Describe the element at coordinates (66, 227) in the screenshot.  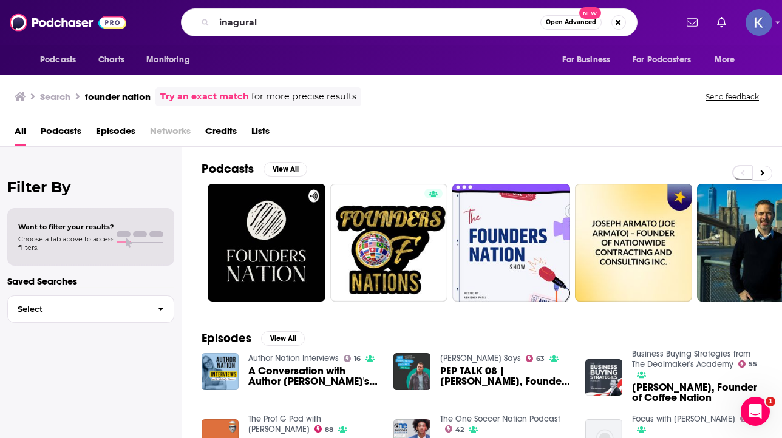
I see `span: Want to filter your results?` at that location.